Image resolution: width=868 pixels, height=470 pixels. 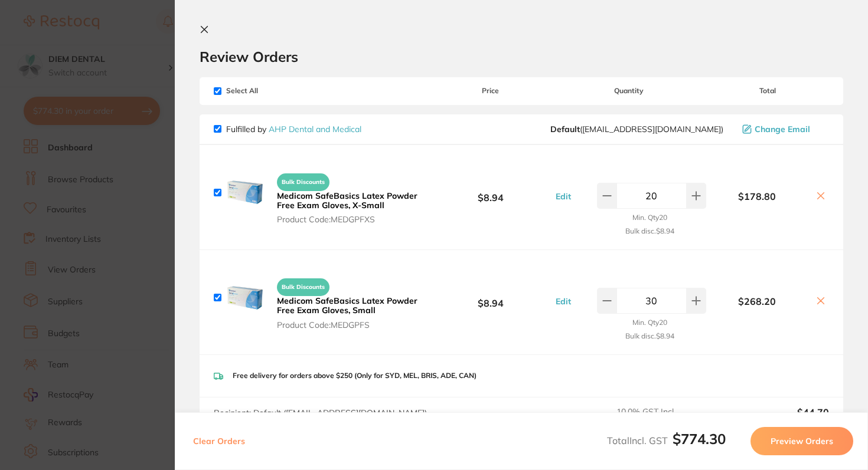 I want to click on button: Preview Orders, so click(x=802, y=441).